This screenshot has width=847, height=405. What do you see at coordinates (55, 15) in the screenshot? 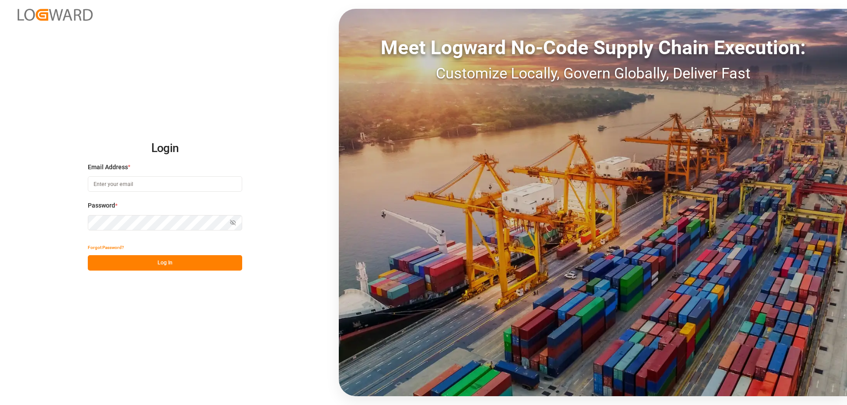
I see `img: Logward_new_orange.png` at bounding box center [55, 15].